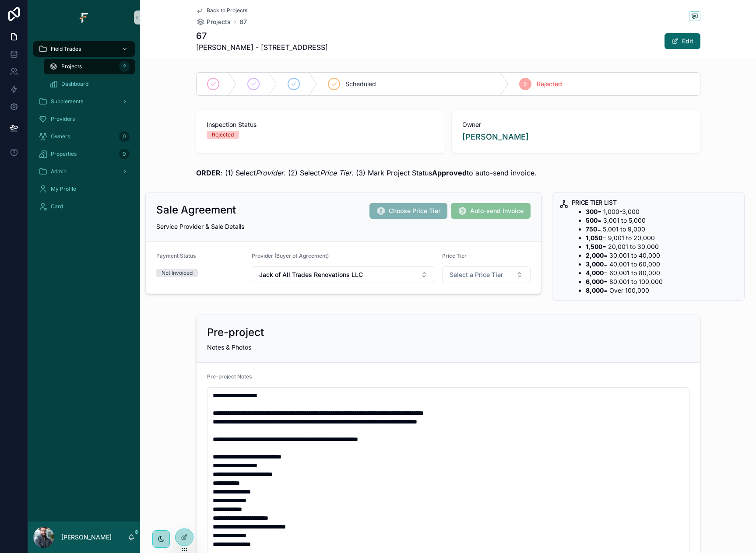  Describe the element at coordinates (124, 66) in the screenshot. I see `div: 2` at that location.